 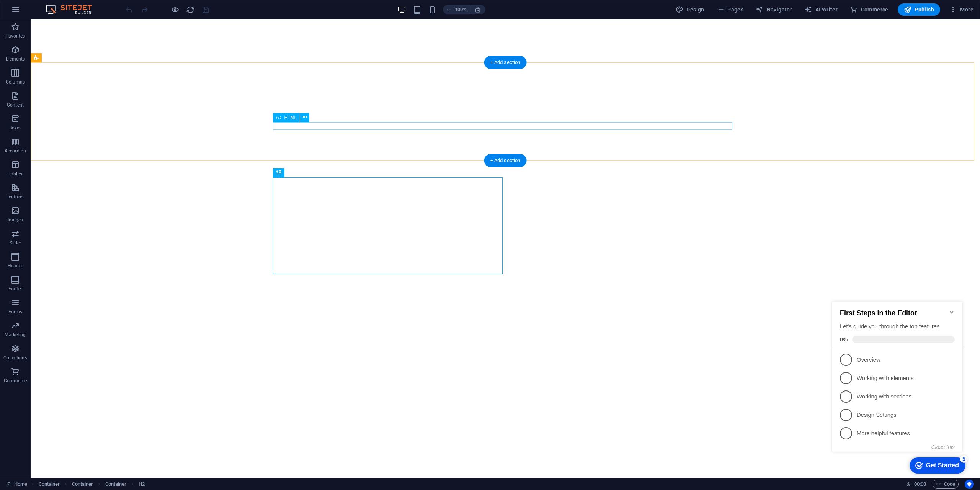 What do you see at coordinates (15, 289) in the screenshot?
I see `p: Footer` at bounding box center [15, 289].